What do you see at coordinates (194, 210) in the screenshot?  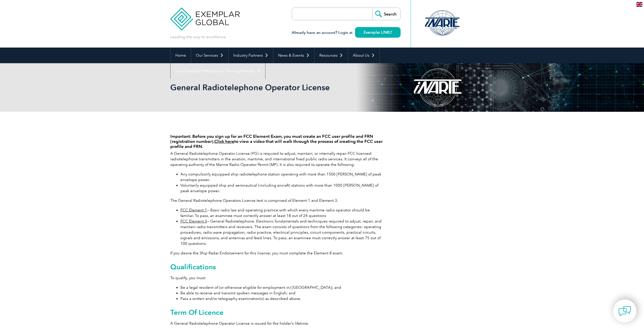 I see `a: FCC Element 1` at bounding box center [194, 210].